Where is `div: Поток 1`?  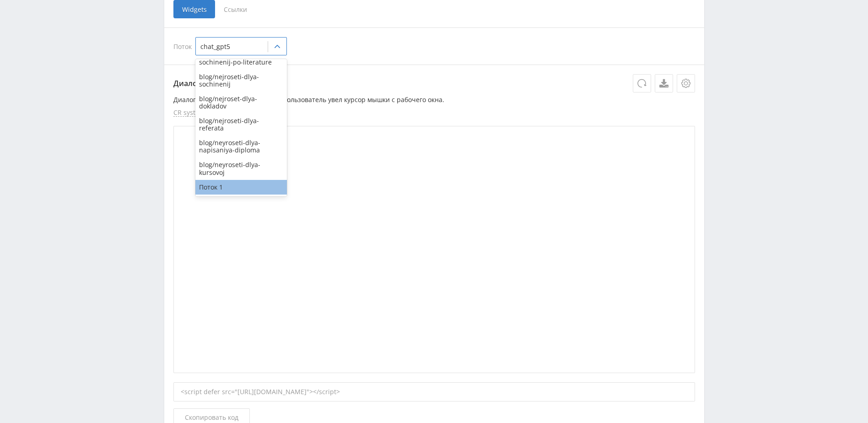 div: Поток 1 is located at coordinates (241, 187).